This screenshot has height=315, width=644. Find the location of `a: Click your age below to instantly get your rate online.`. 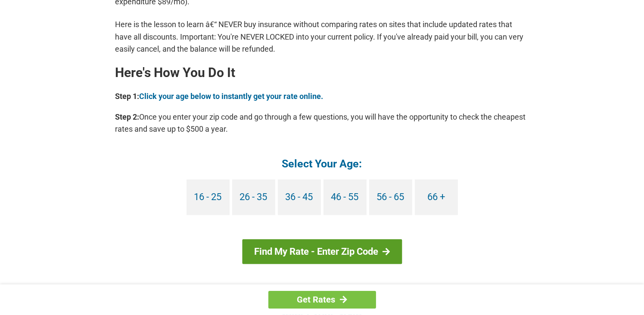

a: Click your age below to instantly get your rate online. is located at coordinates (231, 96).